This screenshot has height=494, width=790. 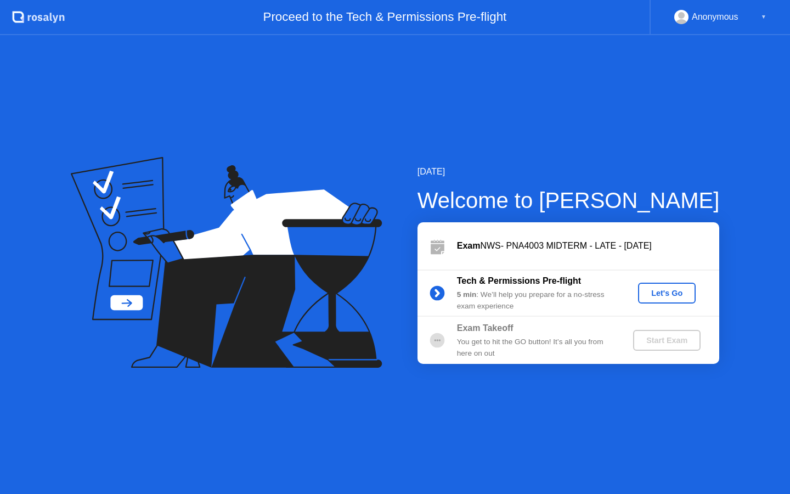 I want to click on b: Tech & Permissions Pre-flight, so click(x=519, y=280).